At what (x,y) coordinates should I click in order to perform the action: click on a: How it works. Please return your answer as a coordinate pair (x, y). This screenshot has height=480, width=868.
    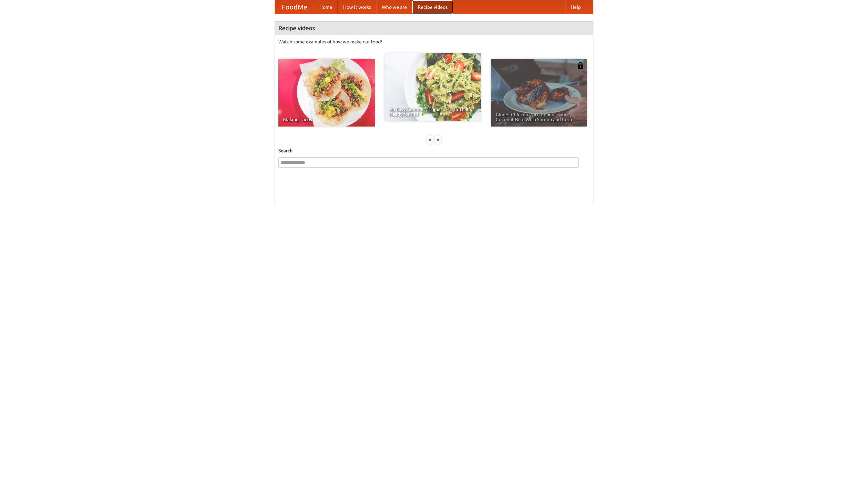
    Looking at the image, I should click on (357, 7).